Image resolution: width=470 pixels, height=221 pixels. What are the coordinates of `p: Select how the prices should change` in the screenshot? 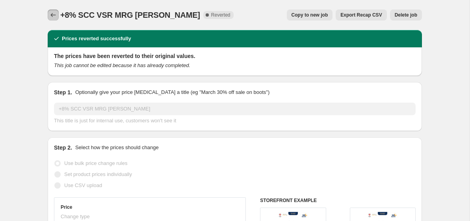 It's located at (117, 147).